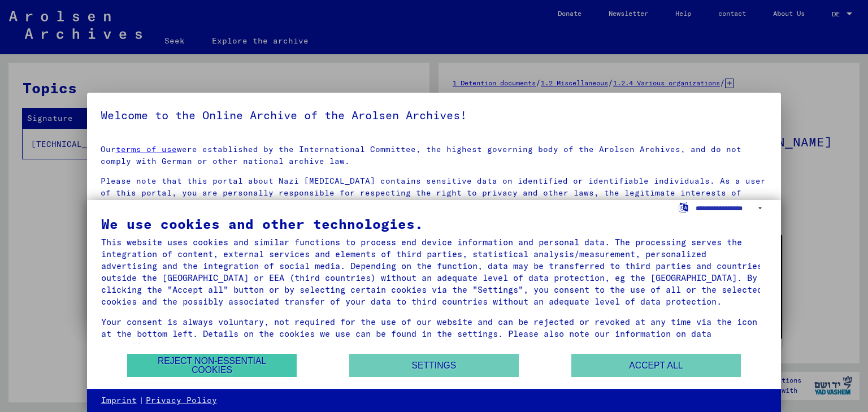 This screenshot has height=412, width=868. Describe the element at coordinates (212, 365) in the screenshot. I see `font: Reject non-essential cookies` at that location.